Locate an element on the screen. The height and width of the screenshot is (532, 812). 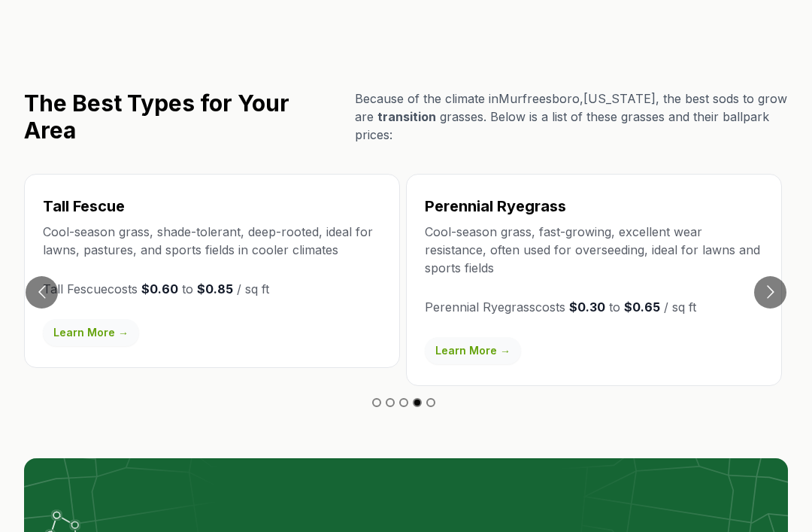
strong: $0.85 is located at coordinates (215, 289).